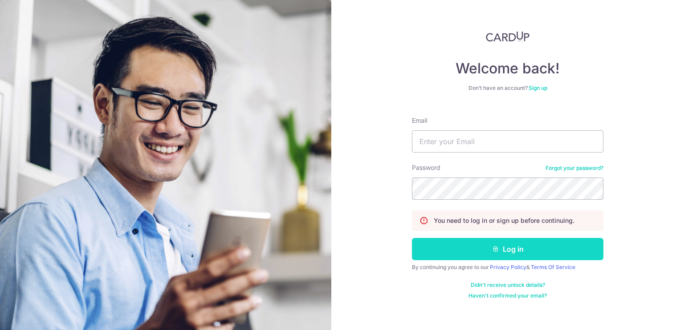 The width and height of the screenshot is (684, 330). I want to click on button: Log in, so click(507, 249).